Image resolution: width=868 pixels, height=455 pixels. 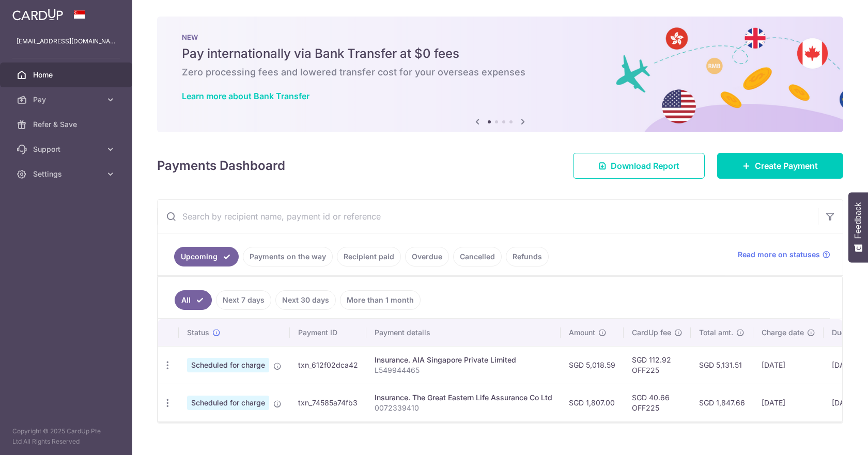 What do you see at coordinates (500, 54) in the screenshot?
I see `h5: Pay internationally via Bank Transfer at $0 fees` at bounding box center [500, 54].